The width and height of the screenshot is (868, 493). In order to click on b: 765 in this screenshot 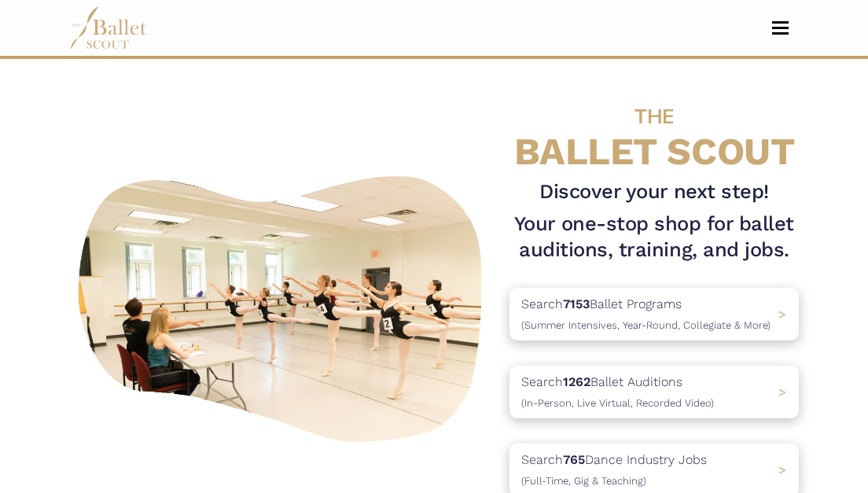, I will do `click(574, 460)`.